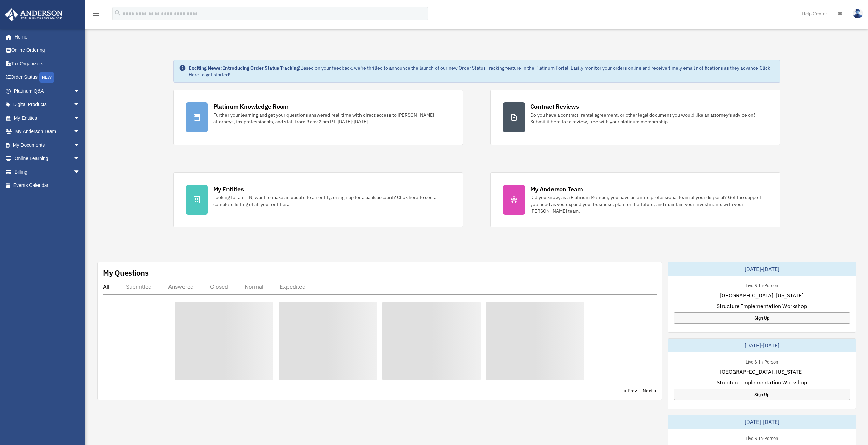 The height and width of the screenshot is (445, 868). What do you see at coordinates (48, 159) in the screenshot?
I see `a: Online Learningarrow_drop_down` at bounding box center [48, 159].